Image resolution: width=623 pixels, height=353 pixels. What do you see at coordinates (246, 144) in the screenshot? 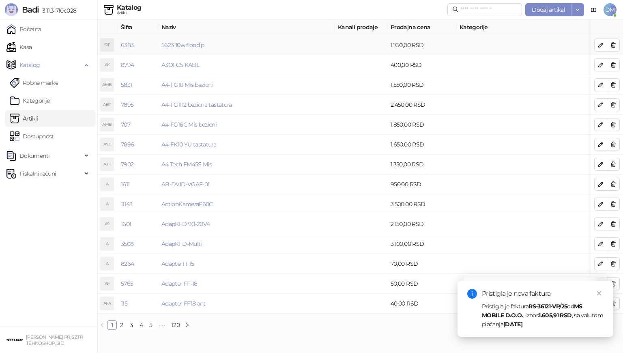
I see `td: A4-FK10 YU tastatura` at bounding box center [246, 144].